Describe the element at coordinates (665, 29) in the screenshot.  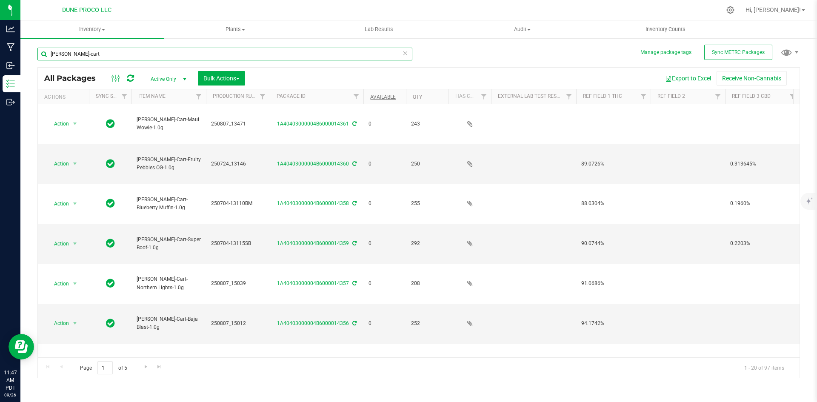
I see `a: Inventory Counts` at that location.